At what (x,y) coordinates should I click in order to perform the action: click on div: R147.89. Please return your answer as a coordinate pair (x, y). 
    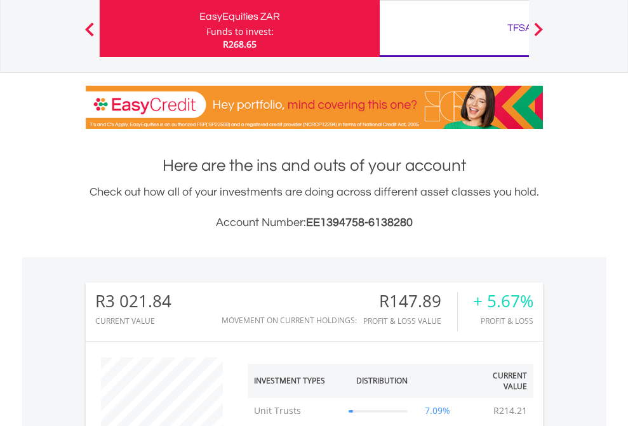
    Looking at the image, I should click on (410, 301).